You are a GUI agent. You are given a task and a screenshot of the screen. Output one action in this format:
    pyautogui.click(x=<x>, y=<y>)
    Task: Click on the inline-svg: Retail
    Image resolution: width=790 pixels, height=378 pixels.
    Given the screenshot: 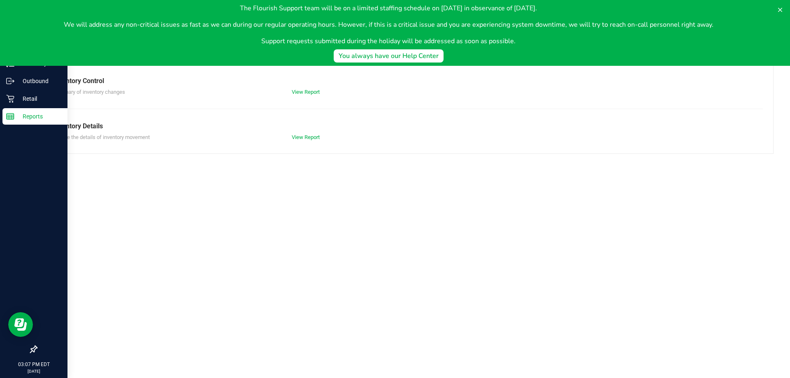 What is the action you would take?
    pyautogui.click(x=10, y=99)
    